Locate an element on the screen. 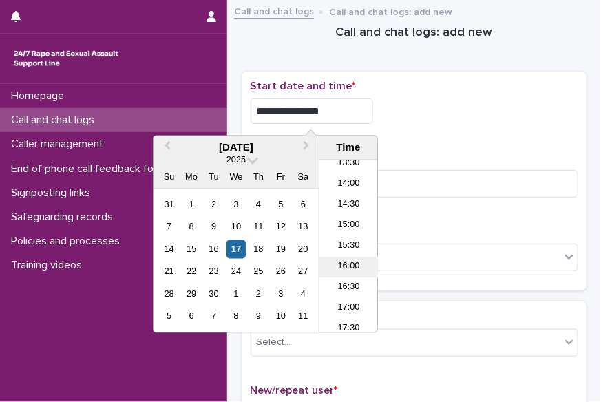 The height and width of the screenshot is (402, 601). p: Call and chat logs: add new is located at coordinates (390, 11).